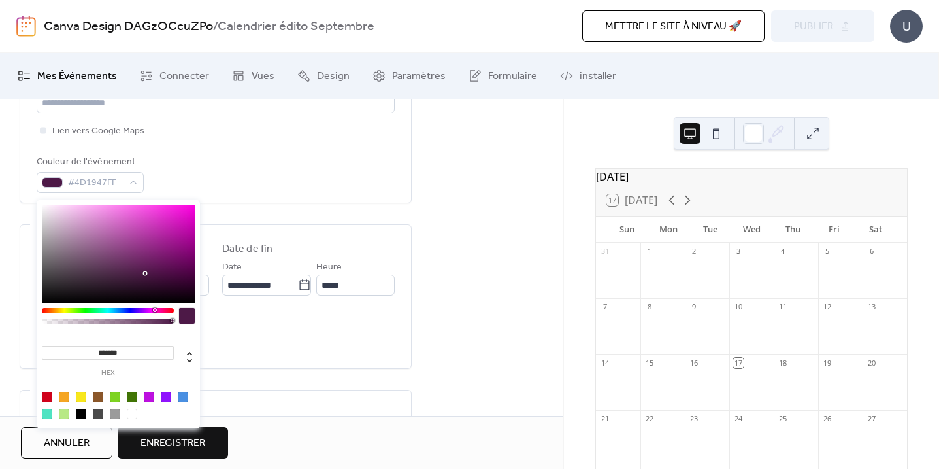  I want to click on div: #9013FE, so click(166, 397).